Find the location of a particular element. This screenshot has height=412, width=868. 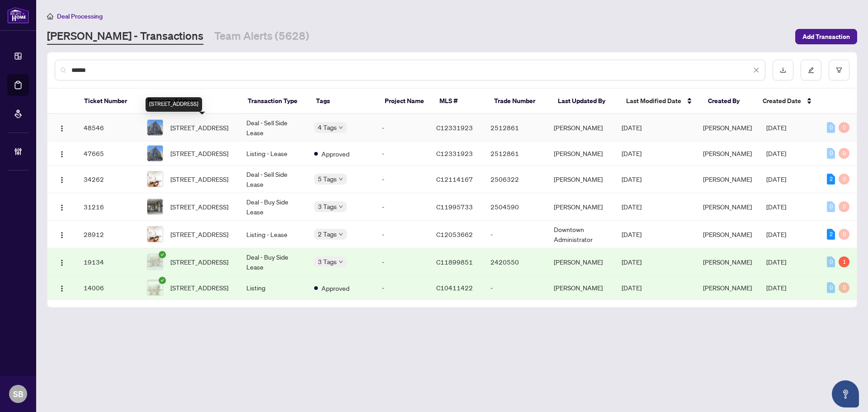

div: 2 is located at coordinates (831, 179).